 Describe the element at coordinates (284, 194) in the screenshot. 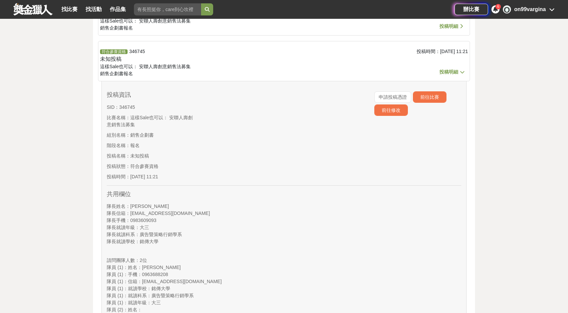

I see `h3: 共用欄位` at that location.